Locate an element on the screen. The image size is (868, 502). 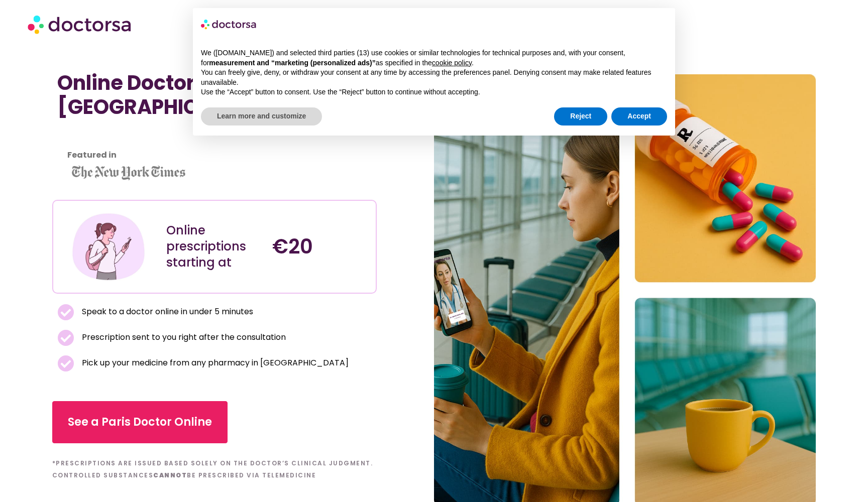
h4: €20 is located at coordinates (320, 247).